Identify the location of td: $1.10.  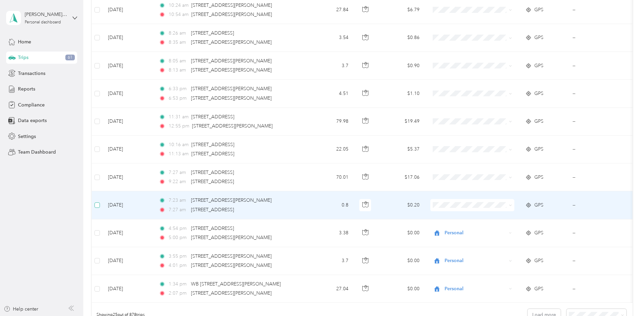
(401, 94).